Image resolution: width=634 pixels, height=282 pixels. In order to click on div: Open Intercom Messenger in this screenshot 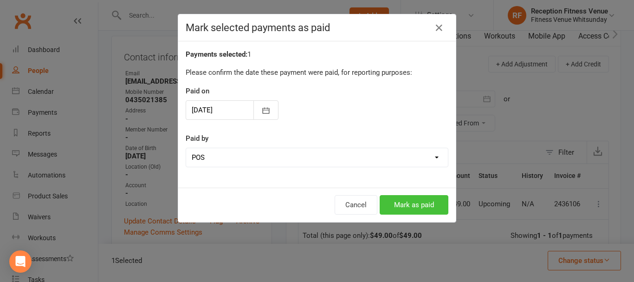, I will do `click(20, 261)`.